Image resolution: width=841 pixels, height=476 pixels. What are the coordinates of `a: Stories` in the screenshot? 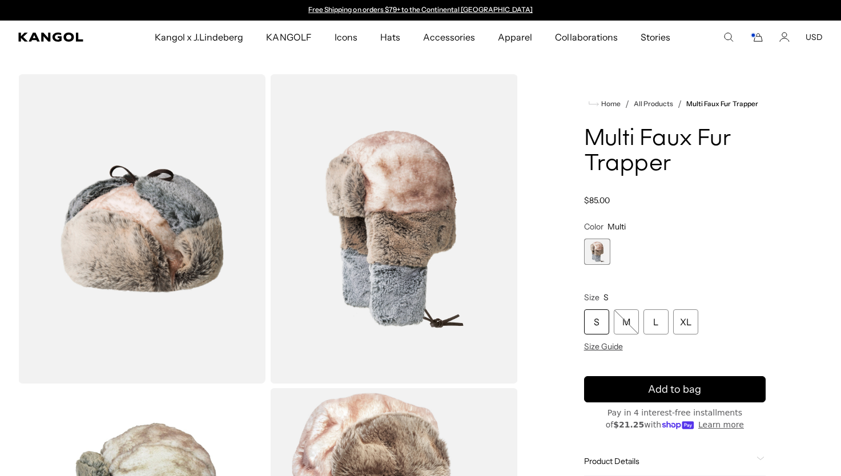 It's located at (655, 37).